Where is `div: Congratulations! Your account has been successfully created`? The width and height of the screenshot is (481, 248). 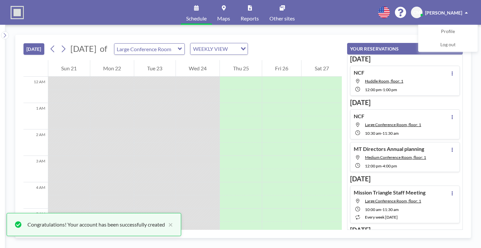 div: Congratulations! Your account has been successfully created is located at coordinates (96, 225).